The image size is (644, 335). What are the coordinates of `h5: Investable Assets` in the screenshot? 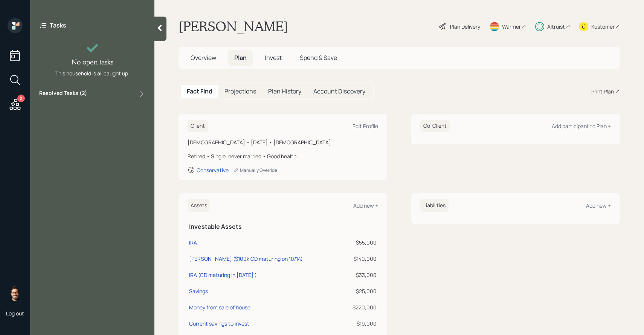 It's located at (283, 226).